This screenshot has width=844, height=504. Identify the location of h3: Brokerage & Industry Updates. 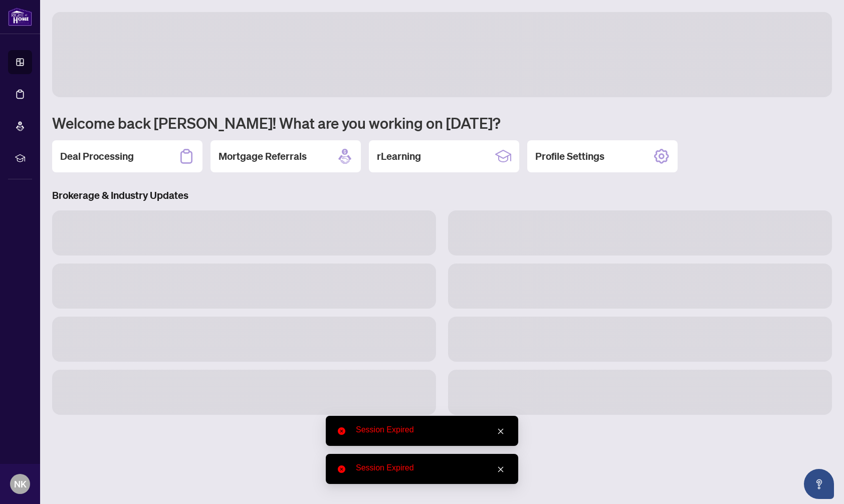
(442, 196).